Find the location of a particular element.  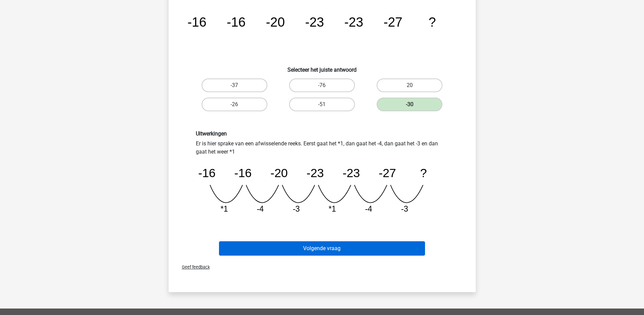

span: Geef feedback is located at coordinates (193, 266).